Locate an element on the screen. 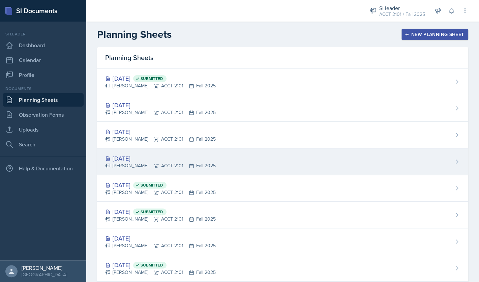  a: Search is located at coordinates (43, 144).